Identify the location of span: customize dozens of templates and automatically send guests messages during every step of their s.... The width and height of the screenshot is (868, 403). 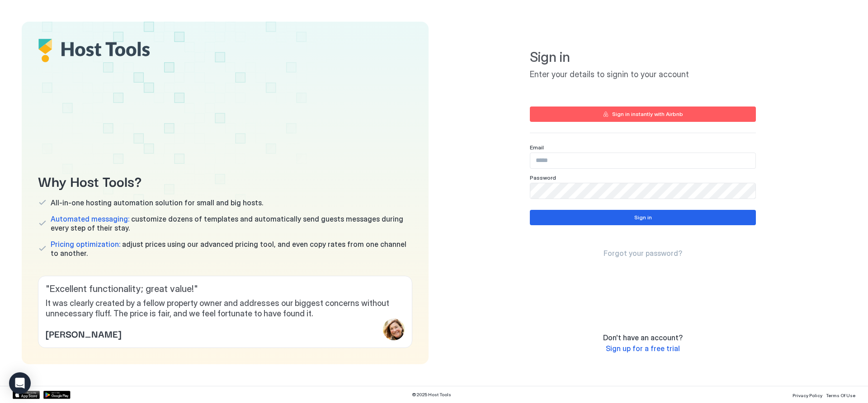
(232, 223).